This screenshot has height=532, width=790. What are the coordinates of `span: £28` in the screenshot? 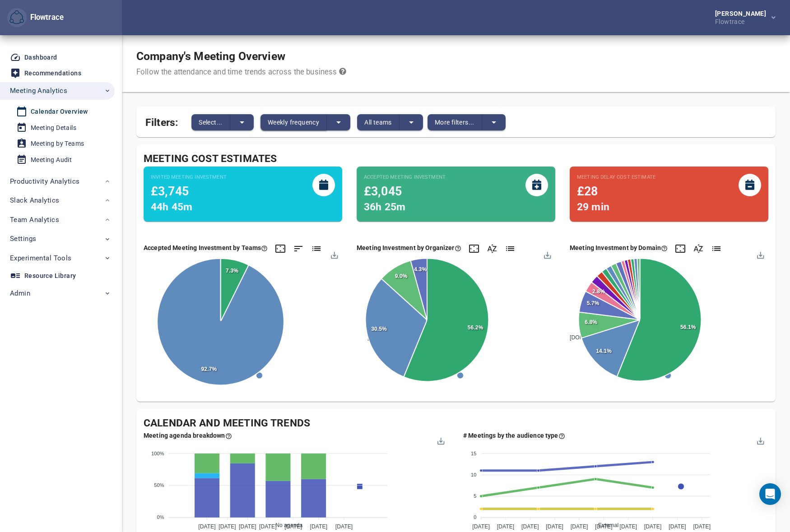 It's located at (587, 191).